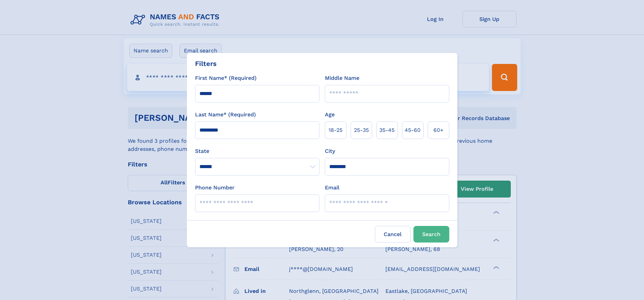 The height and width of the screenshot is (300, 644). Describe the element at coordinates (386, 130) in the screenshot. I see `span: 35‑45` at that location.